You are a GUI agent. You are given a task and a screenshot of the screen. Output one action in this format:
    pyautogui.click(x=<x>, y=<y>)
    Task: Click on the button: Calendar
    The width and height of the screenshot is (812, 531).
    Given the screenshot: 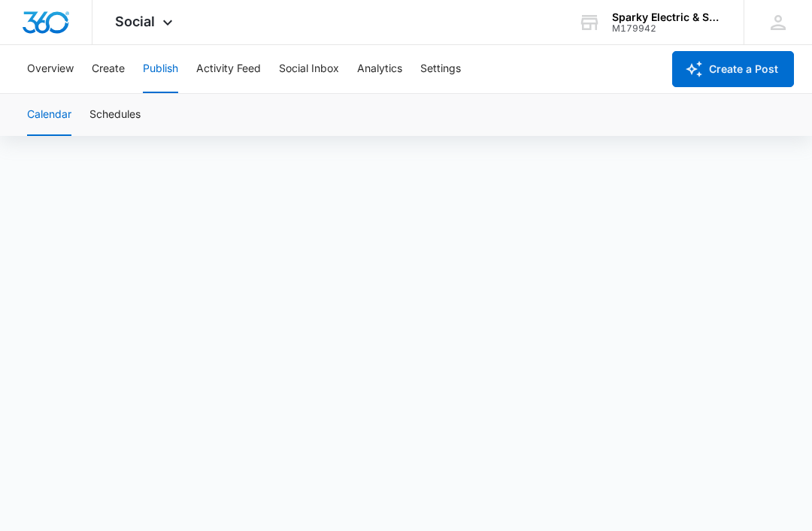 What is the action you would take?
    pyautogui.click(x=49, y=115)
    